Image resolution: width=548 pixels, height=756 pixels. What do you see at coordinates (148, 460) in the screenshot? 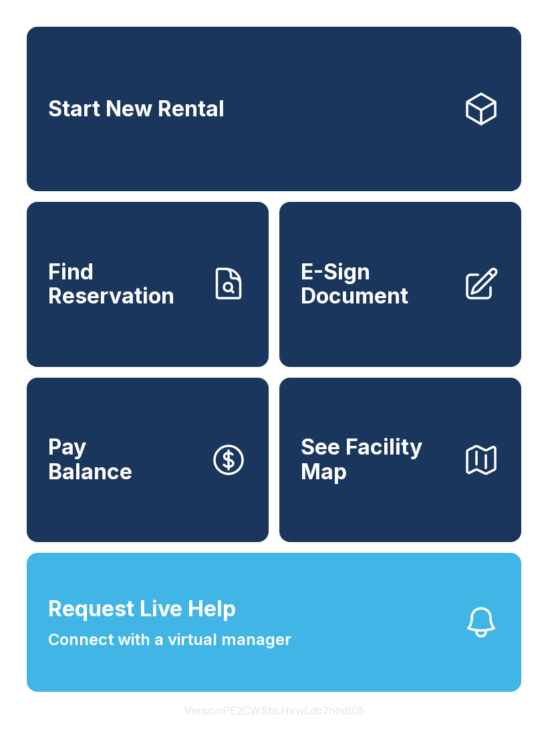
I see `a: PayBalance` at bounding box center [148, 460].